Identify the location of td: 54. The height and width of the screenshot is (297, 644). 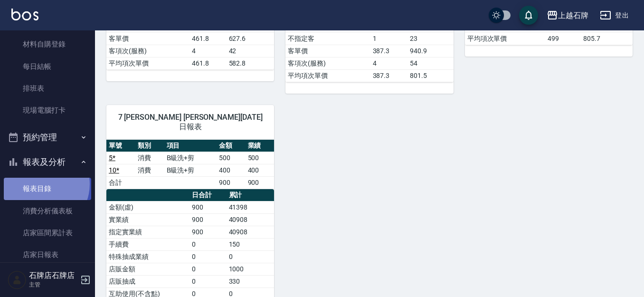
(430, 63).